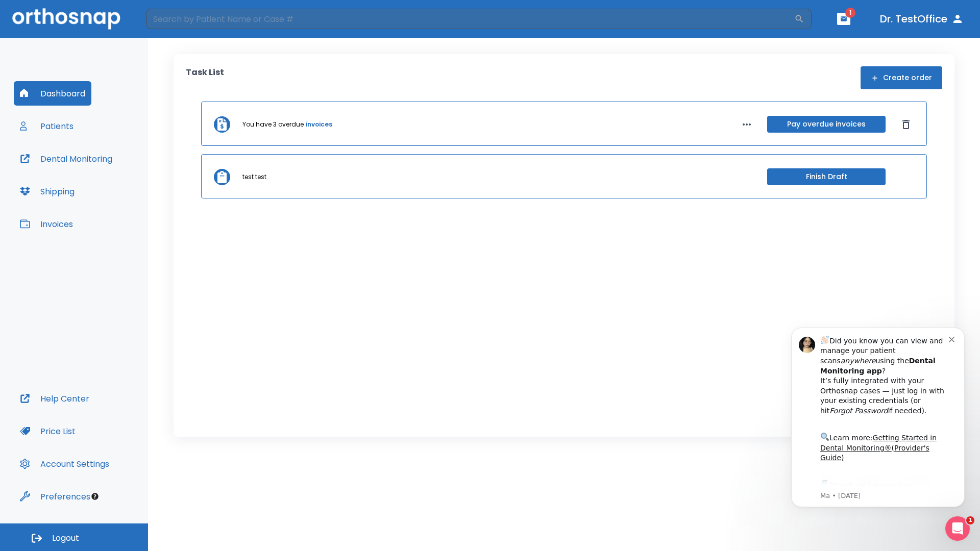 This screenshot has width=980, height=551. What do you see at coordinates (319, 125) in the screenshot?
I see `a: invoices` at bounding box center [319, 125].